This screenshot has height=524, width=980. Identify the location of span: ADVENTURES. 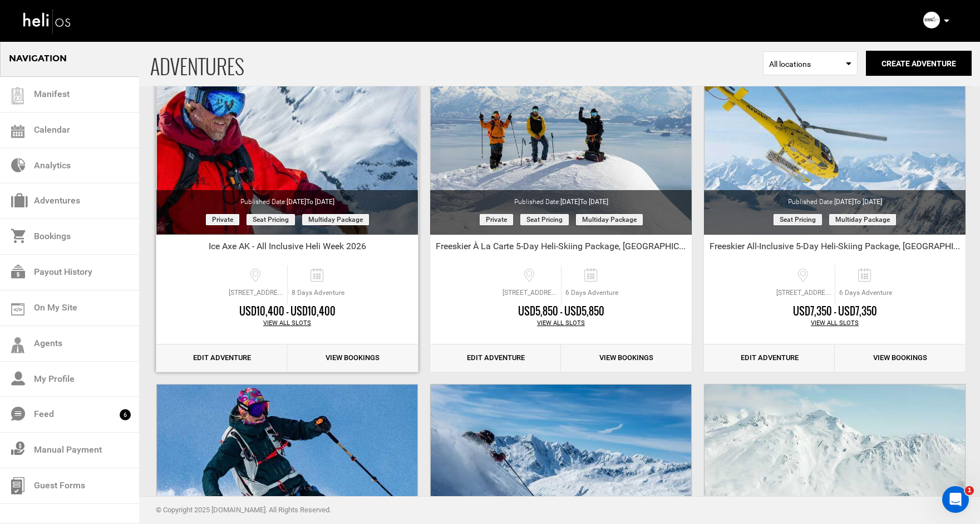
(456, 63).